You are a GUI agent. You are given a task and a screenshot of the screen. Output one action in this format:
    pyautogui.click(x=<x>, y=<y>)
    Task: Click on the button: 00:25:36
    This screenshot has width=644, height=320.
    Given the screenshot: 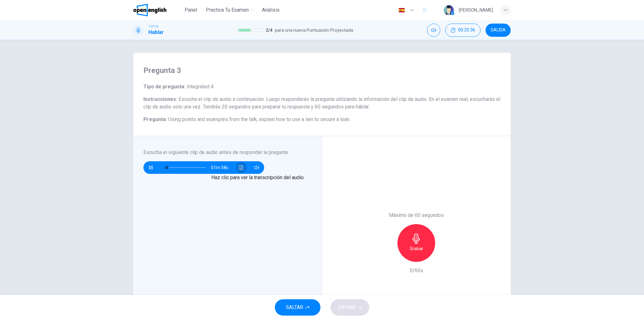 What is the action you would take?
    pyautogui.click(x=463, y=30)
    